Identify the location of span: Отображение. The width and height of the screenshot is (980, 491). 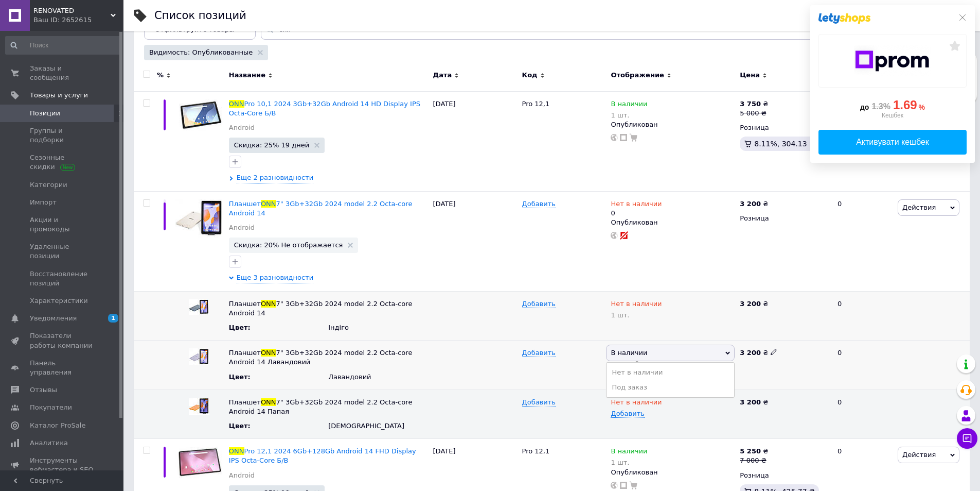
(637, 75).